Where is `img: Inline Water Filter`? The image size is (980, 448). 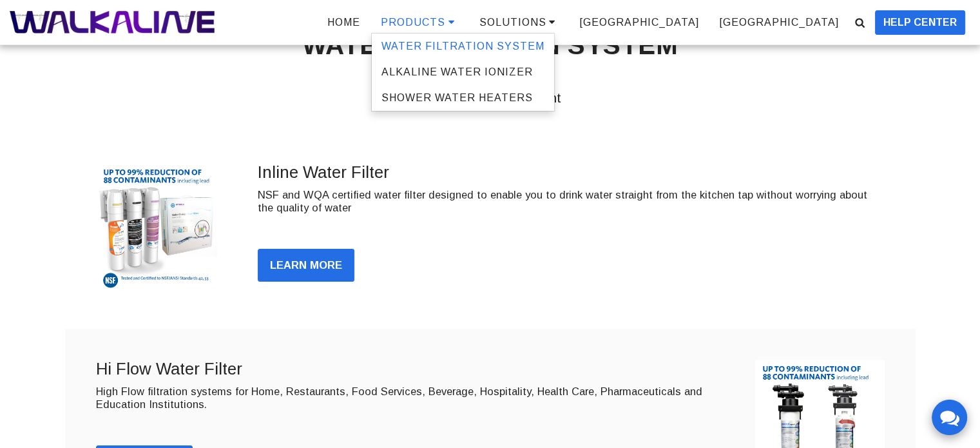 img: Inline Water Filter is located at coordinates (160, 228).